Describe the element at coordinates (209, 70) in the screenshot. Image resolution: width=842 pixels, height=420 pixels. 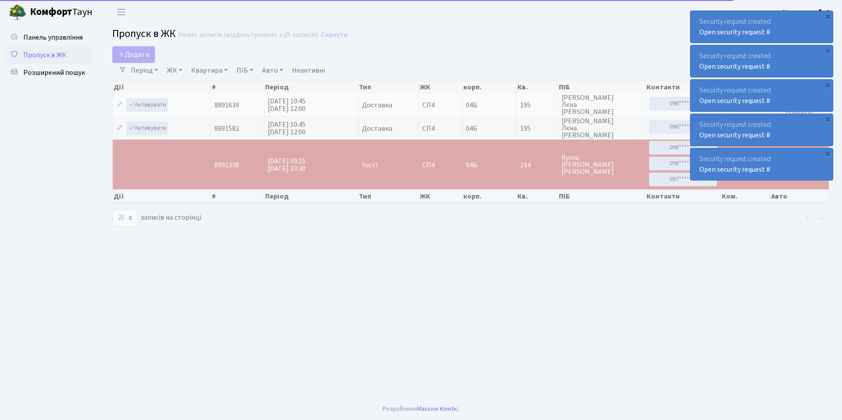
I see `a: Квартира` at that location.